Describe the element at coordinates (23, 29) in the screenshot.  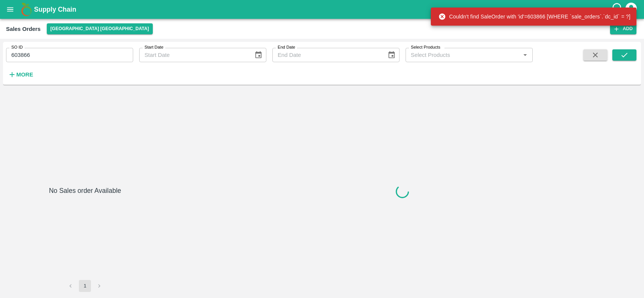
I see `div: Sales Orders` at that location.